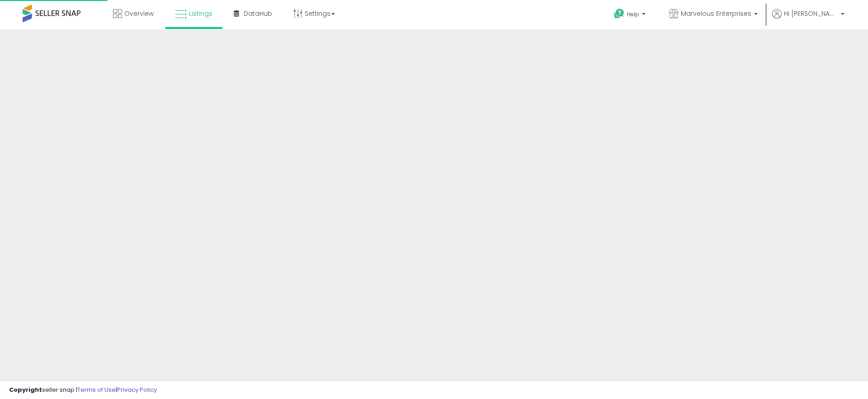 This screenshot has width=868, height=399. What do you see at coordinates (139, 13) in the screenshot?
I see `span: Overview` at bounding box center [139, 13].